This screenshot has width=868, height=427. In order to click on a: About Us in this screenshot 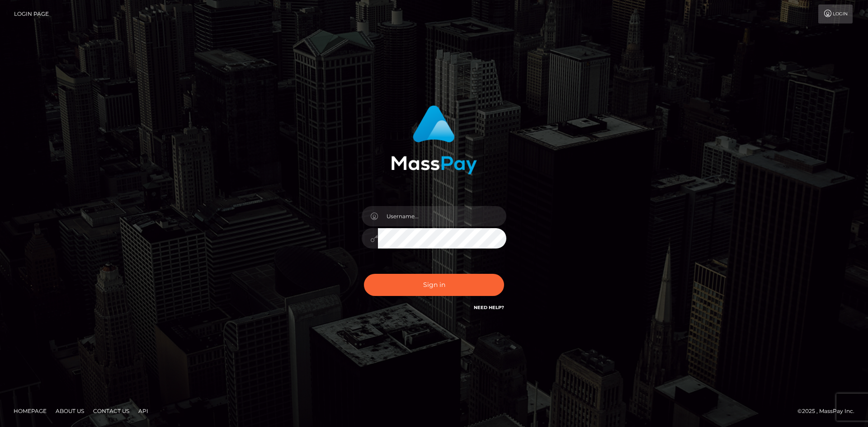, I will do `click(70, 411)`.